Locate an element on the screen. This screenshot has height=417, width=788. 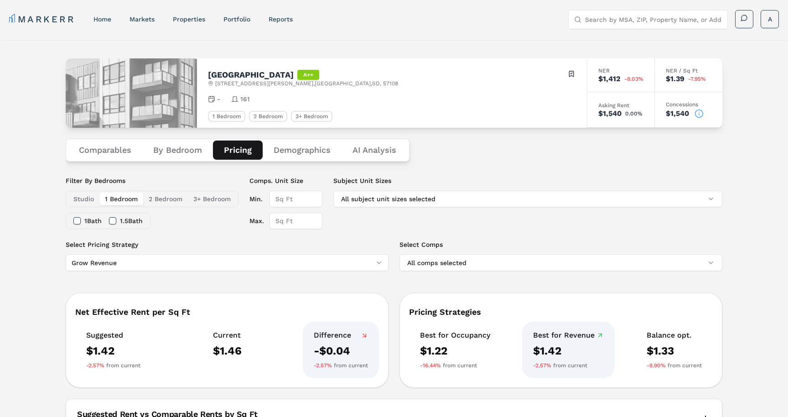
label: 1 Bath is located at coordinates (93, 221).